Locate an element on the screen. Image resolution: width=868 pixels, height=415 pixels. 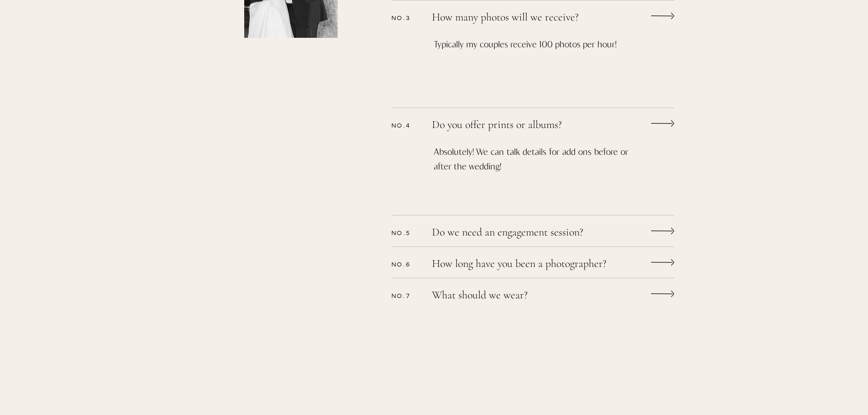
p: Do we need an engagement session? is located at coordinates (521, 233).